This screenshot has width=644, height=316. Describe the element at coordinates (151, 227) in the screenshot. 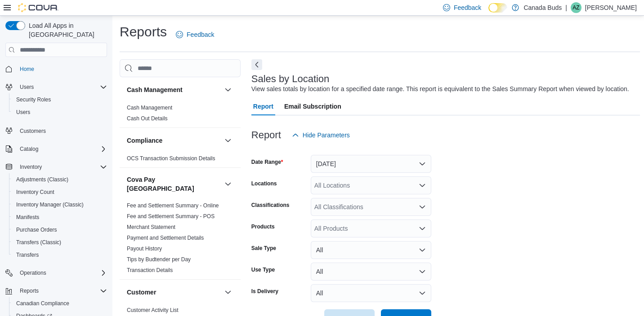

I see `a: Merchant Statement` at that location.